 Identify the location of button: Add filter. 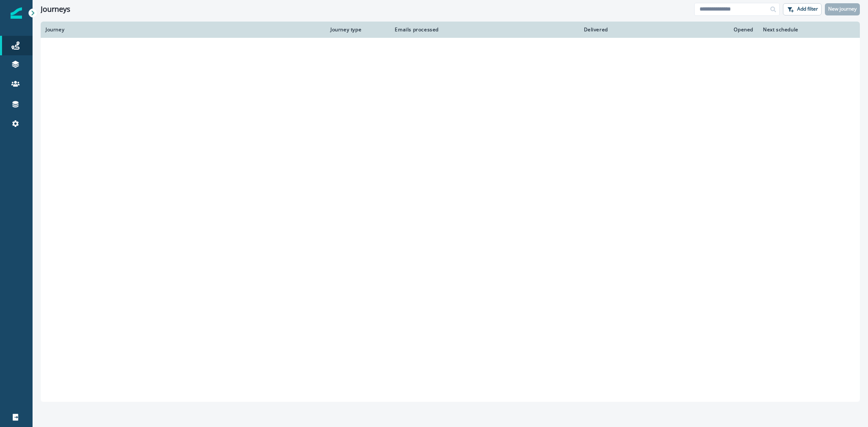
(802, 9).